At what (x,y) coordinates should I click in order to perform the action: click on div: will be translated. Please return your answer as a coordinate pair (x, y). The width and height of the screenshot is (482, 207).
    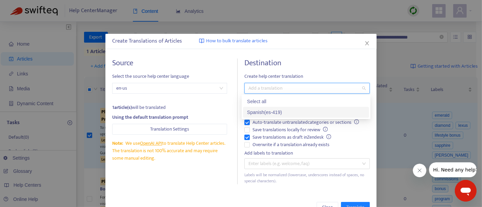
    Looking at the image, I should click on (169, 108).